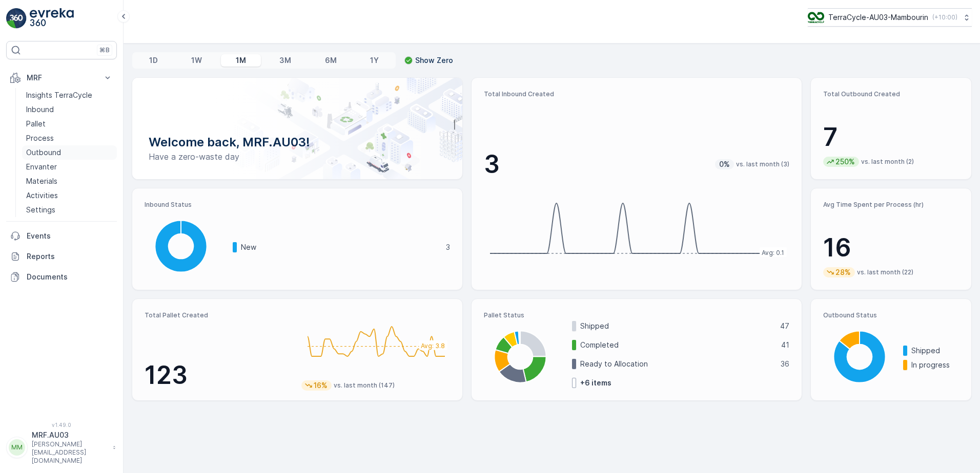 The height and width of the screenshot is (473, 980). What do you see at coordinates (62, 277) in the screenshot?
I see `a: Documents` at bounding box center [62, 277].